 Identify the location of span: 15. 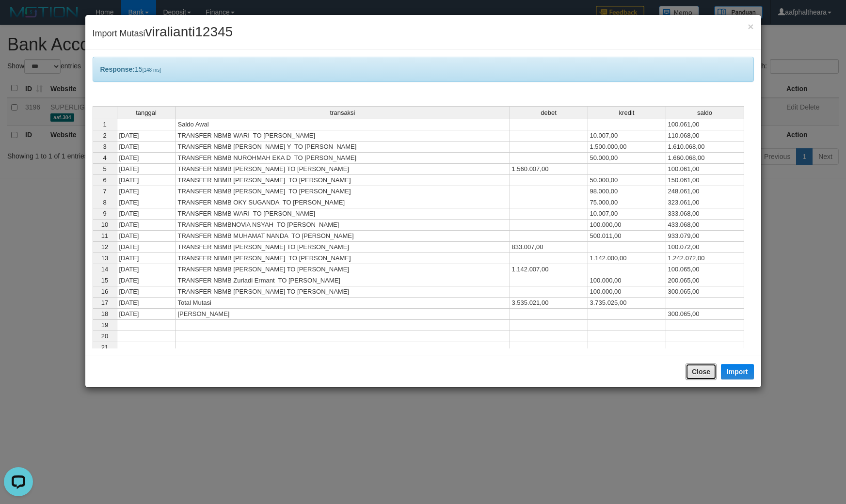
(104, 280).